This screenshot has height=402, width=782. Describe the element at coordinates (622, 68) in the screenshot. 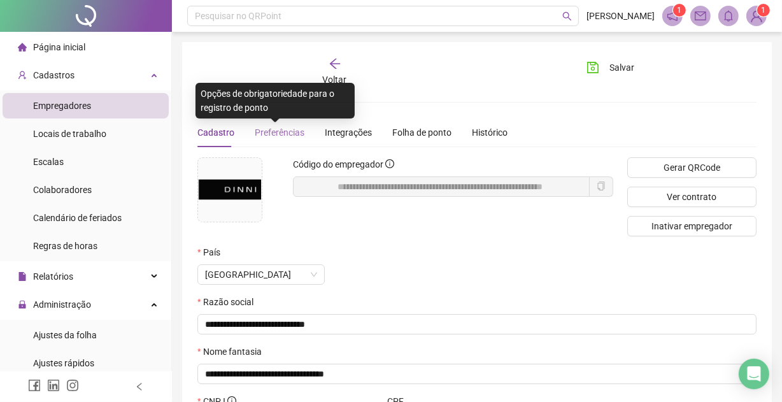

I see `span: Salvar` at that location.